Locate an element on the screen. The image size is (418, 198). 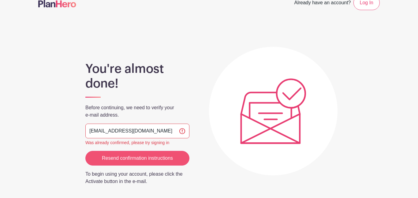
img: Plic is located at coordinates (273, 111).